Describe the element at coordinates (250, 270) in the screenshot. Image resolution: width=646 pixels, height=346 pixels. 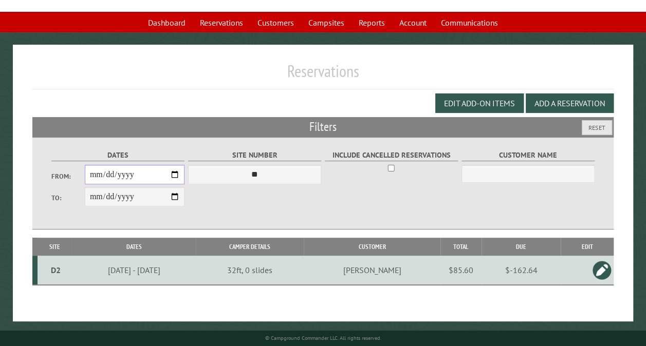
I see `td: 32ft, 0 slides` at that location.